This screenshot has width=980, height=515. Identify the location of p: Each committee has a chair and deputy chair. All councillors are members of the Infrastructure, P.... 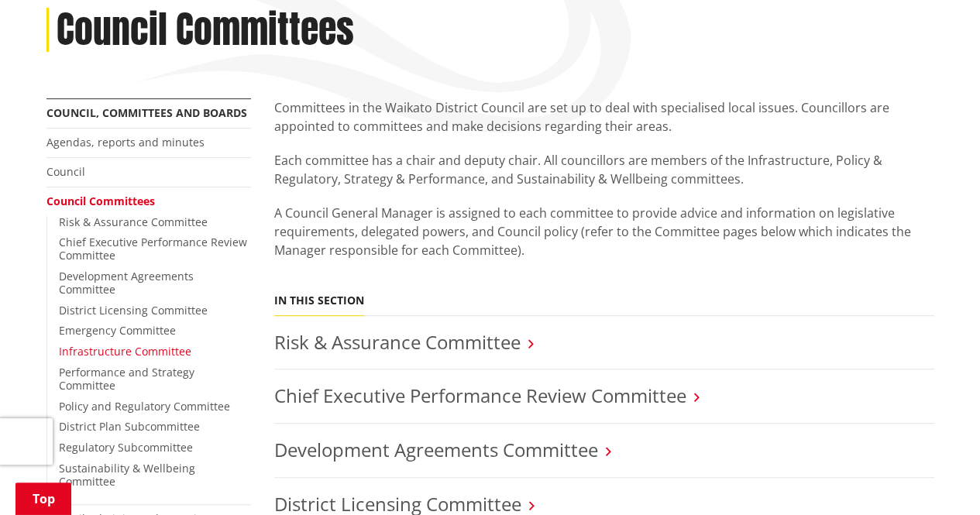
(604, 170).